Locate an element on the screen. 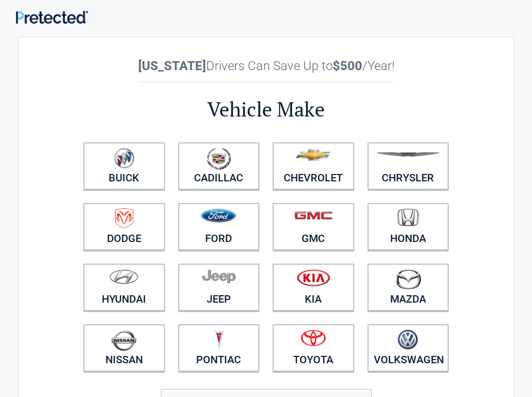  img: mazda is located at coordinates (408, 279).